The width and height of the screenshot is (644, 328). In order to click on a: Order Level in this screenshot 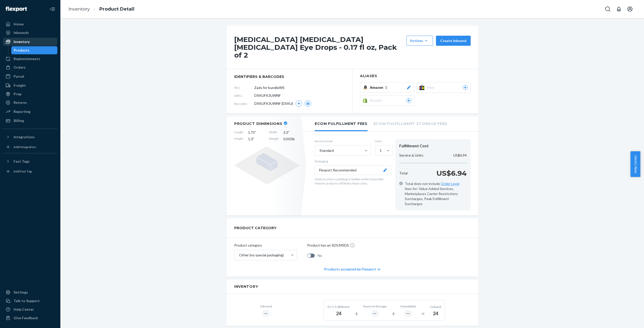, I will do `click(450, 183)`.